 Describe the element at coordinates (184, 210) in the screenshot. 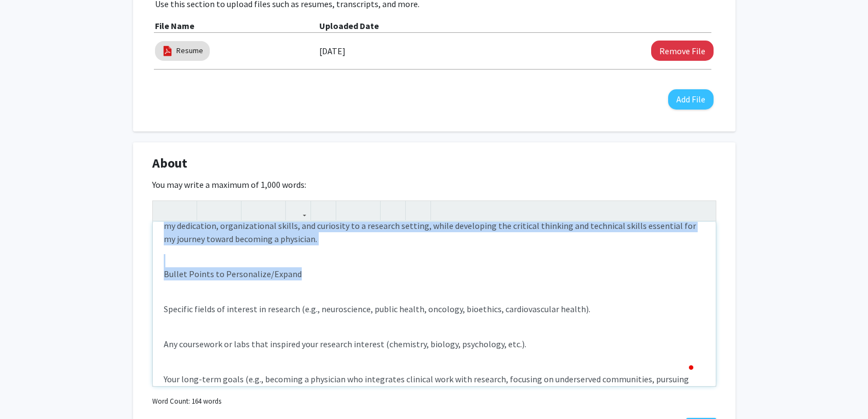

I see `button: Redo (Ctrl + Y)` at that location.